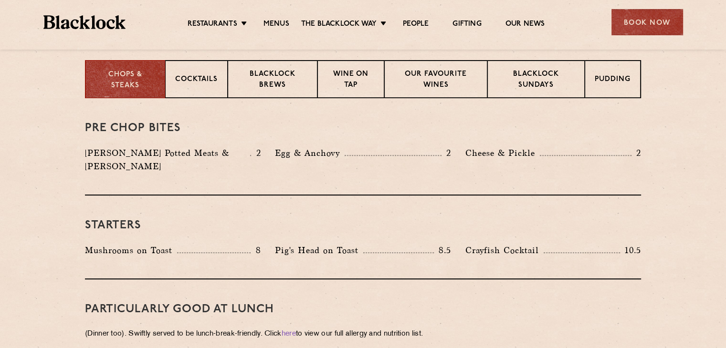  What do you see at coordinates (631, 251) in the screenshot?
I see `p: 10.5` at bounding box center [631, 251].